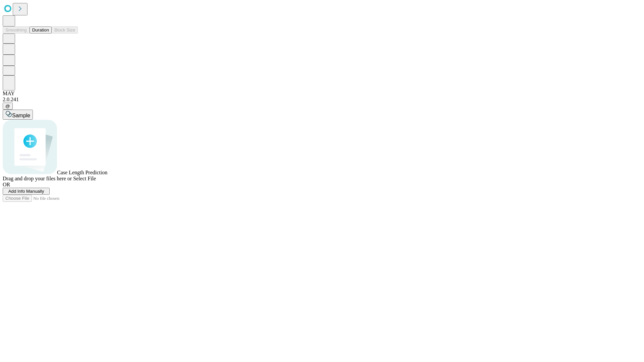  Describe the element at coordinates (40, 30) in the screenshot. I see `button: Duration` at that location.